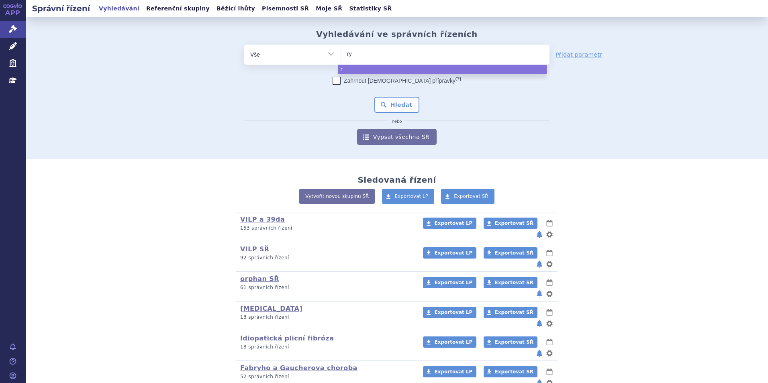 The height and width of the screenshot is (383, 768). I want to click on a: VILP SŘ, so click(255, 249).